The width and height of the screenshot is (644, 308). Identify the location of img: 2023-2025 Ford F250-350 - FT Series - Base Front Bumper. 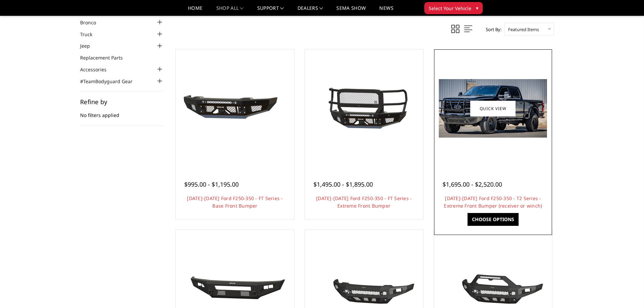
(235, 109).